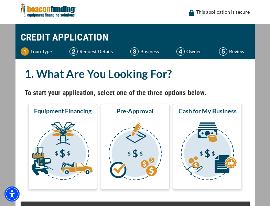 This screenshot has height=206, width=270. Describe the element at coordinates (135, 74) in the screenshot. I see `h2: 1. What Are You Looking For?` at that location.